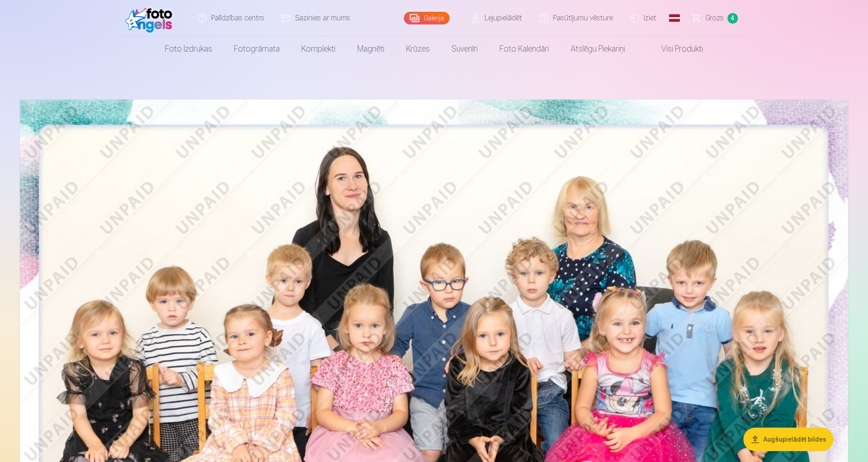 Image resolution: width=868 pixels, height=462 pixels. I want to click on span: 4, so click(732, 18).